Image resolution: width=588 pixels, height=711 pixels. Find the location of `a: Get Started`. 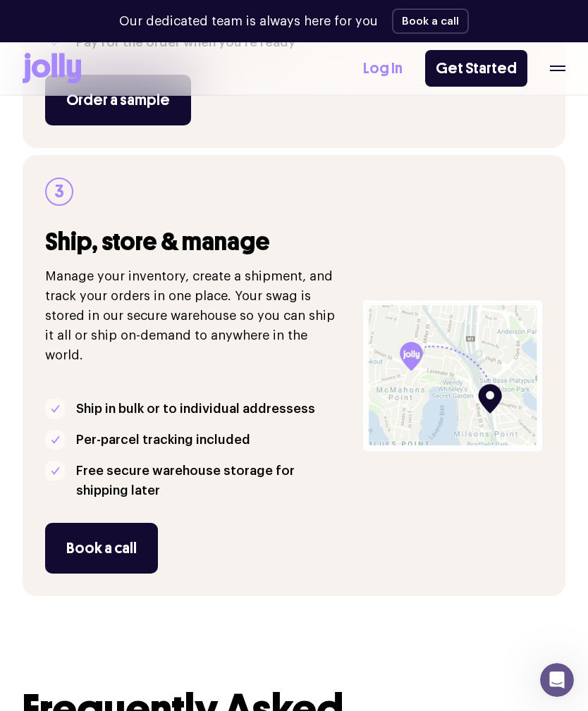

a: Get Started is located at coordinates (476, 69).